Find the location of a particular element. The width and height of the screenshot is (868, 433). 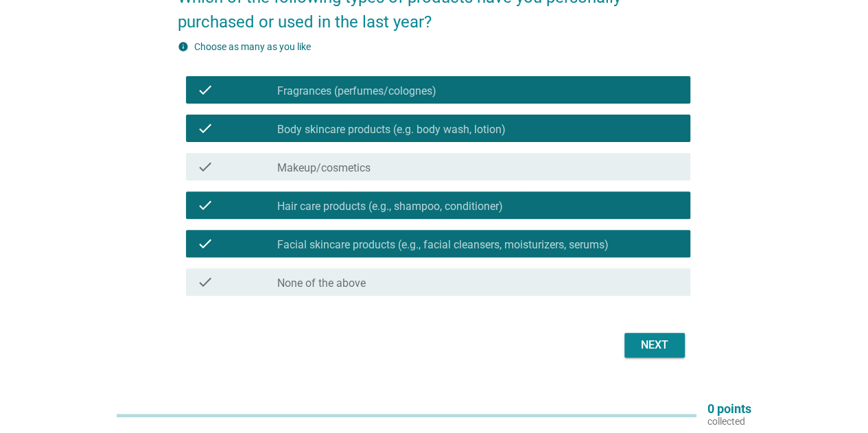

div: Next is located at coordinates (654, 345).